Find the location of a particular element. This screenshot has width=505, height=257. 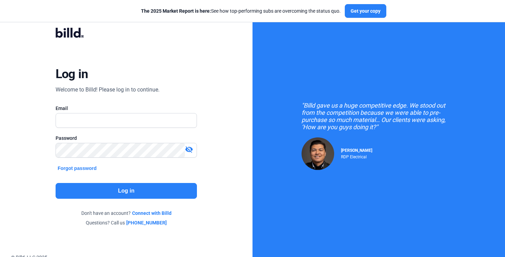

button: Get your copy is located at coordinates (365, 11).